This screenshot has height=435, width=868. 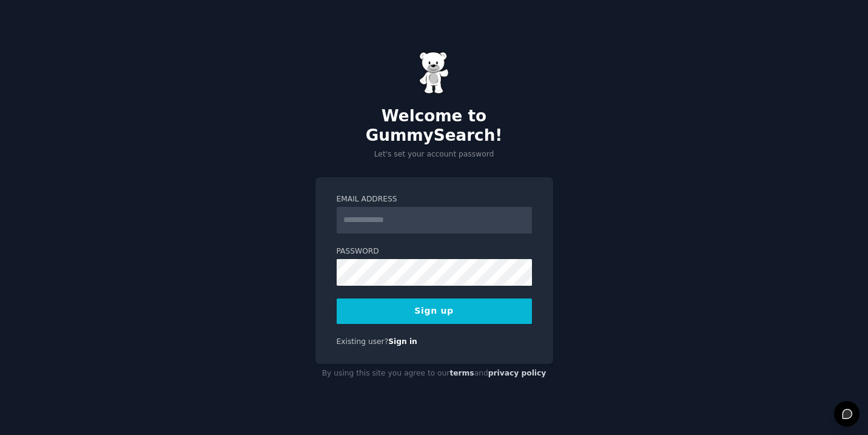 I want to click on img: Gummy Bear, so click(x=434, y=73).